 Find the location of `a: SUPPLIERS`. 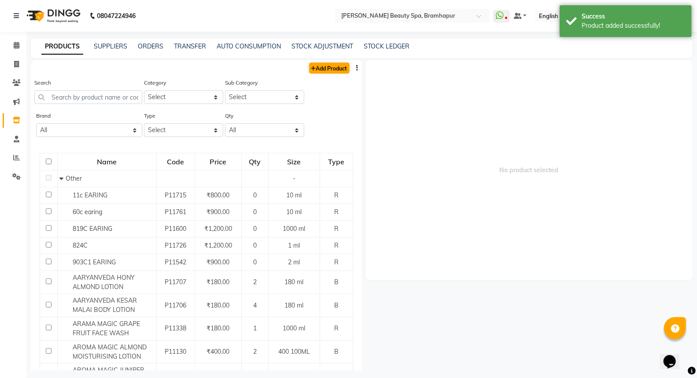

a: SUPPLIERS is located at coordinates (111, 46).